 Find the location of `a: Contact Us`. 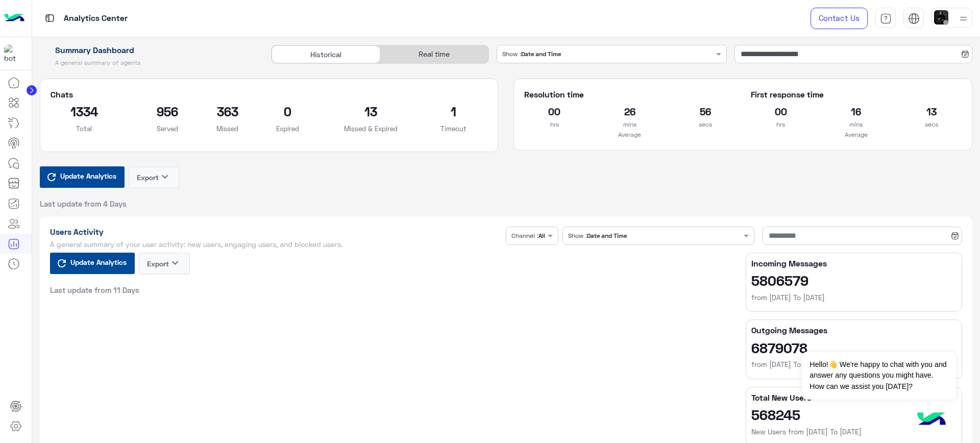

a: Contact Us is located at coordinates (839, 18).